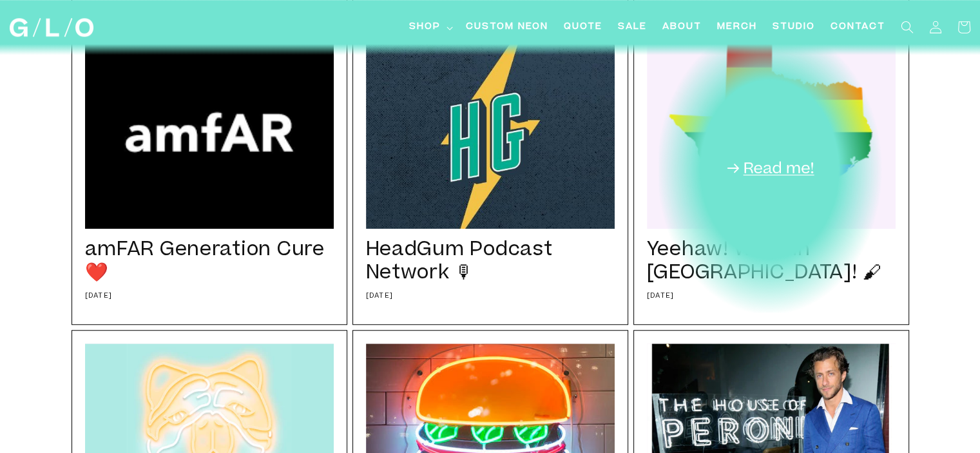 The height and width of the screenshot is (453, 980). Describe the element at coordinates (682, 27) in the screenshot. I see `span: About` at that location.